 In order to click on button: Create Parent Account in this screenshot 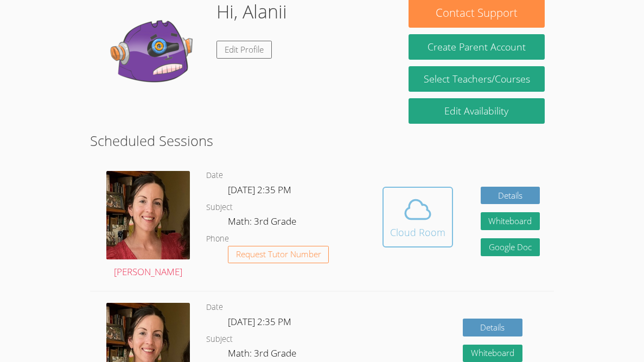, I will do `click(477, 46)`.